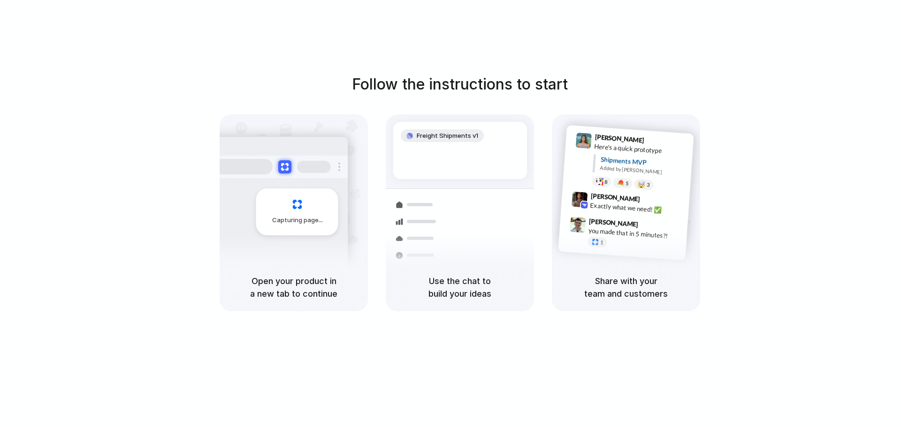  I want to click on span: 1, so click(602, 243).